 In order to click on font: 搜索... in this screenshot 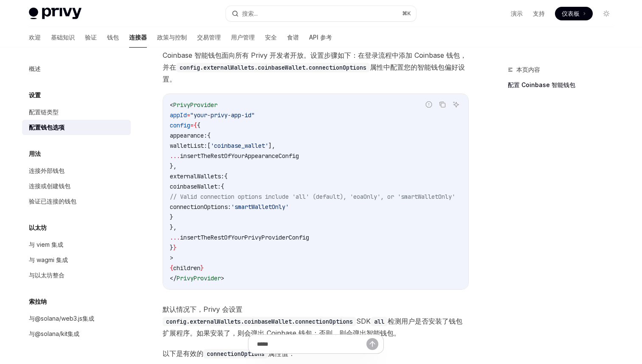, I will do `click(250, 13)`.